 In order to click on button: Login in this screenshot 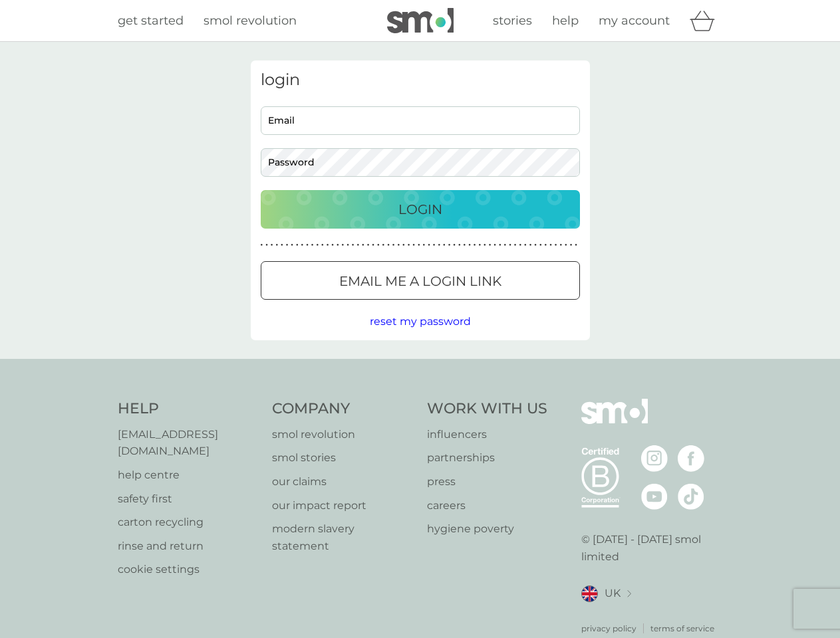, I will do `click(420, 210)`.